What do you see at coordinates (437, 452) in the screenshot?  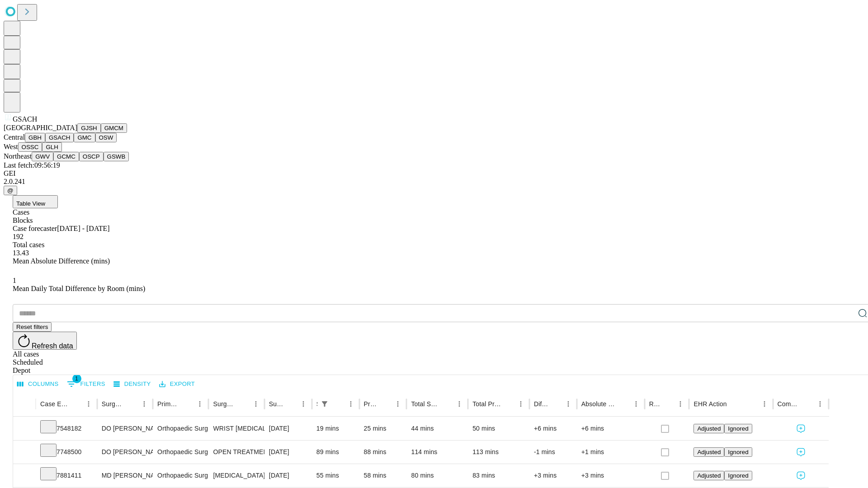 I see `div: 114 mins` at bounding box center [437, 452].